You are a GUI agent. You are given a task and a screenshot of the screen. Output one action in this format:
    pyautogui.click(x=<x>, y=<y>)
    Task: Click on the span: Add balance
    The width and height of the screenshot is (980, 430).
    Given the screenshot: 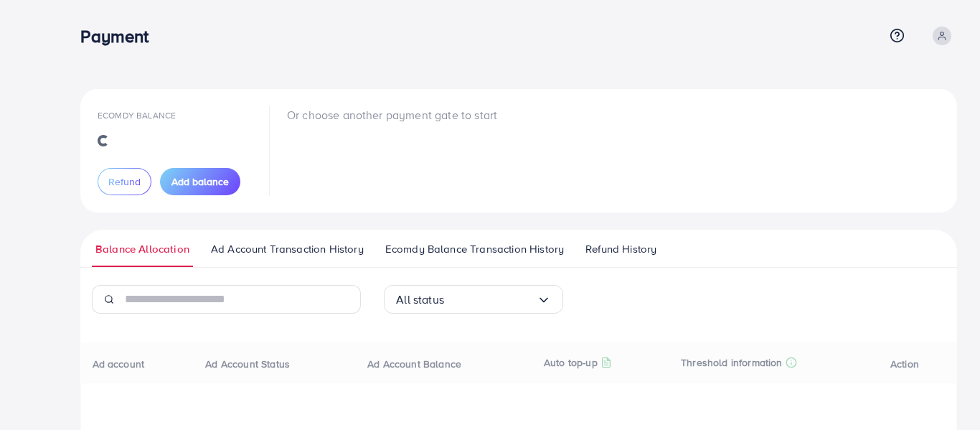 What is the action you would take?
    pyautogui.click(x=200, y=181)
    